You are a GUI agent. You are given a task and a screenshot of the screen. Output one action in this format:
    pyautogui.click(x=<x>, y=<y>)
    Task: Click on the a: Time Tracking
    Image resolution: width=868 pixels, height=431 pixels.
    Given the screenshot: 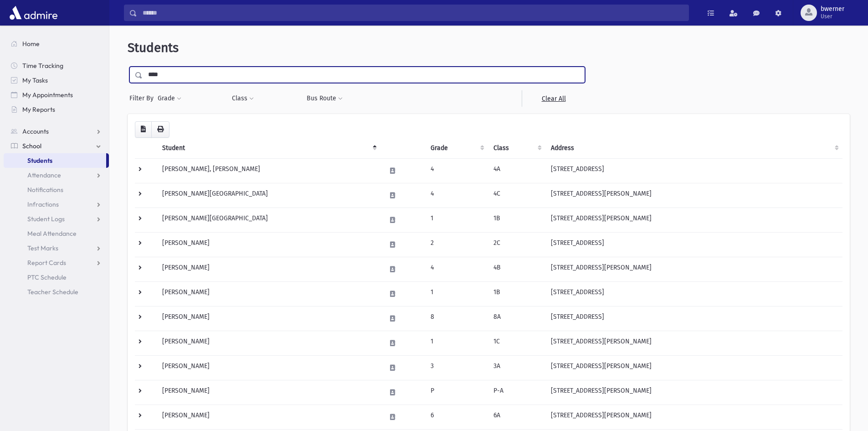 What is the action you would take?
    pyautogui.click(x=56, y=65)
    